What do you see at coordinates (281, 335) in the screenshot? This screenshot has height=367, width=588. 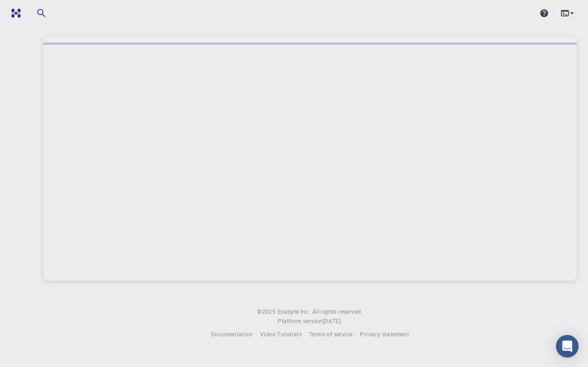 I see `a: Video Tutorials` at bounding box center [281, 335].